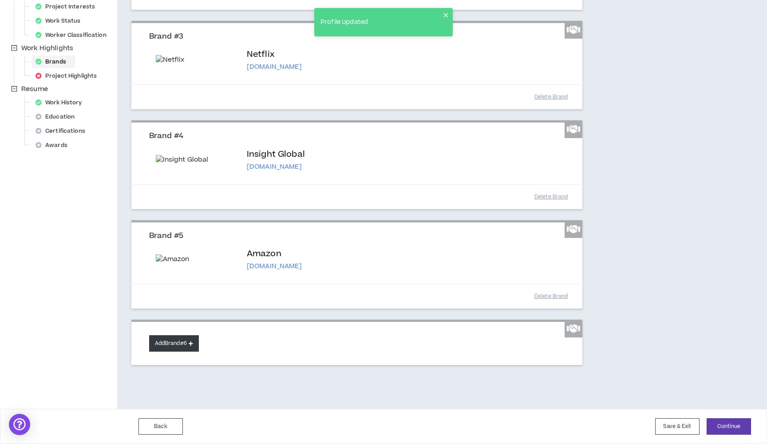 This screenshot has height=444, width=767. Describe the element at coordinates (63, 131) in the screenshot. I see `div: Certifications` at that location.